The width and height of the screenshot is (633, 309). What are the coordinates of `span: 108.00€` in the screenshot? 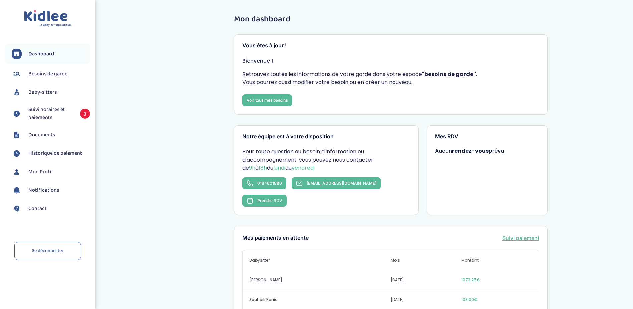 It's located at (497, 299).